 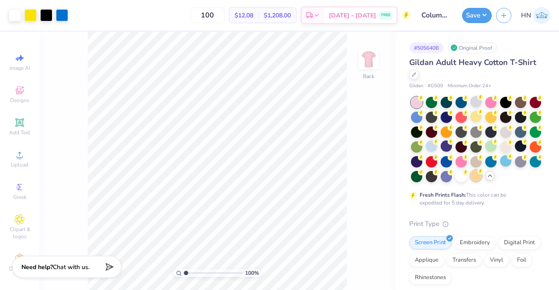 I want to click on span: Gildan, so click(x=416, y=86).